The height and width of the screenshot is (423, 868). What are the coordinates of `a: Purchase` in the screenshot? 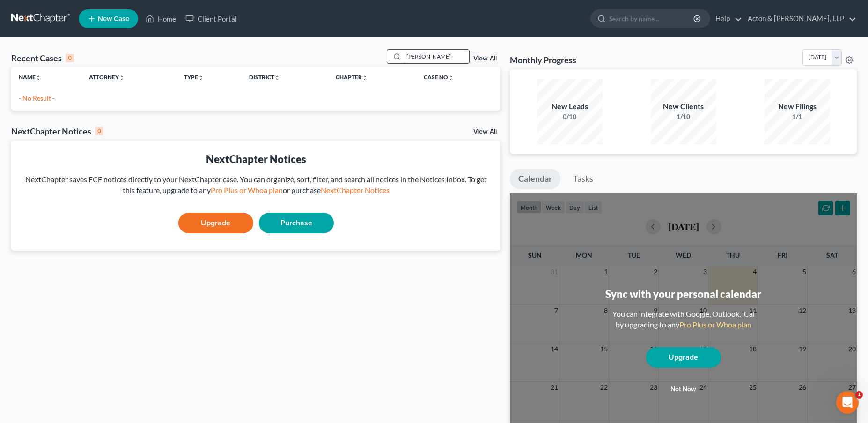 It's located at (297, 223).